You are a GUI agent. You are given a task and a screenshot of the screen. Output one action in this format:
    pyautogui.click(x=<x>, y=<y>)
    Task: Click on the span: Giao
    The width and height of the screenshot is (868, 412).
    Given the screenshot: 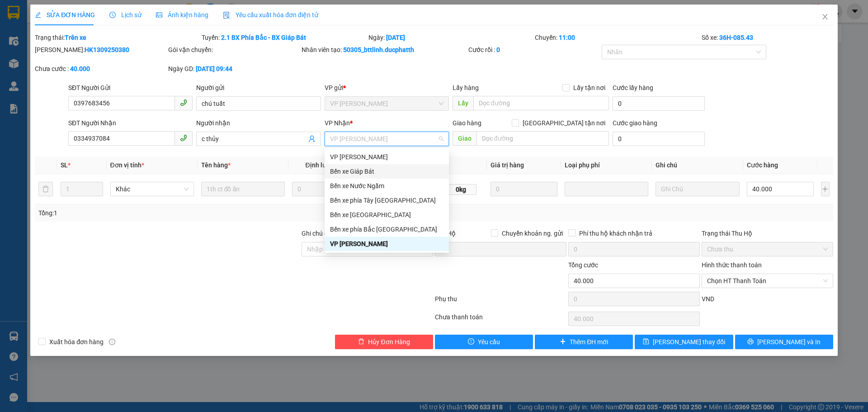 What is the action you would take?
    pyautogui.click(x=464, y=139)
    